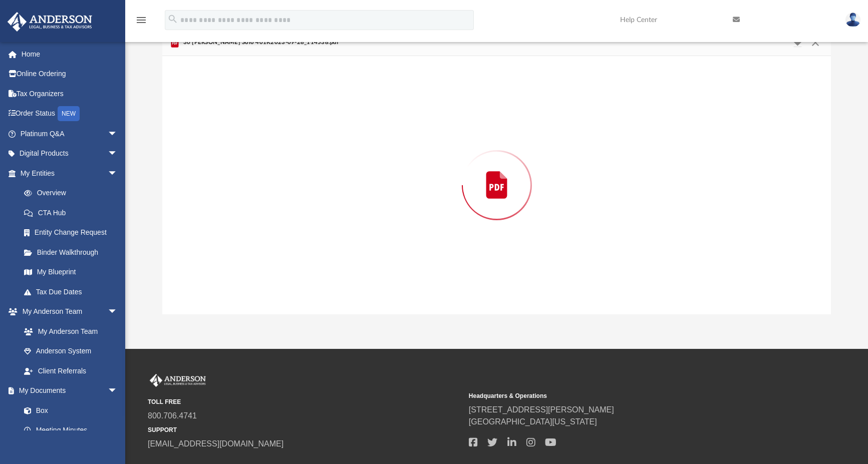 The height and width of the screenshot is (464, 868). Describe the element at coordinates (68, 332) in the screenshot. I see `a: My Anderson Team` at that location.